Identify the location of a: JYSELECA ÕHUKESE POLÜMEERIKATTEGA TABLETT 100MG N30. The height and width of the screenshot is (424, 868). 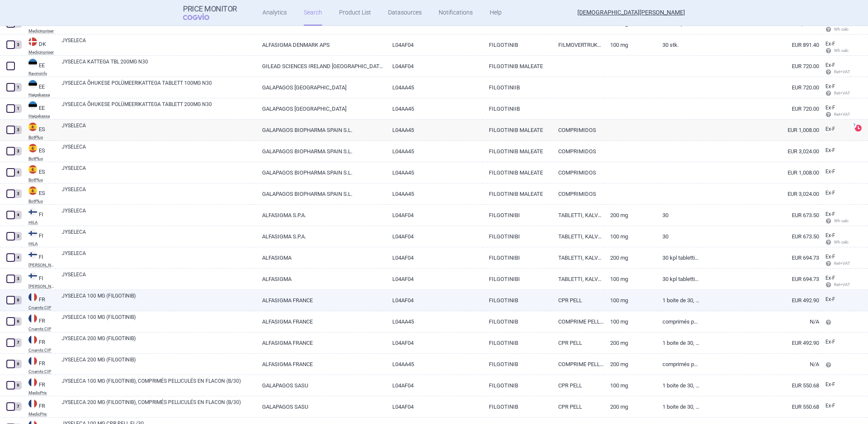
(159, 87).